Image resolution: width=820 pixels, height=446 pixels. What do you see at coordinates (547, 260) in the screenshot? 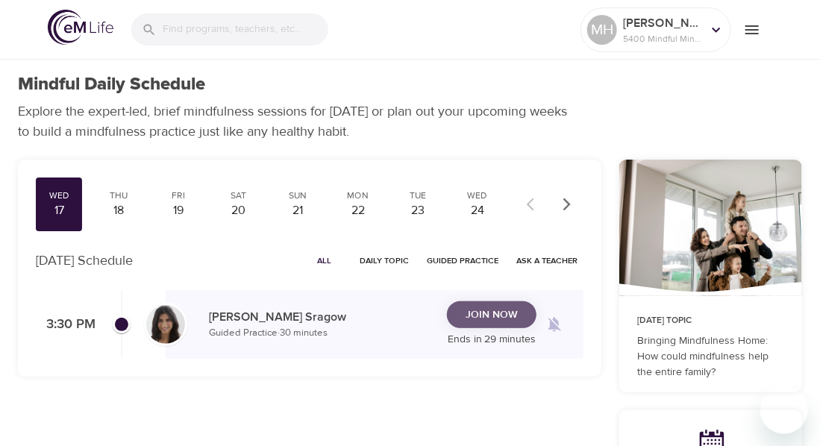
I see `button: Ask a Teacher` at bounding box center [547, 260].